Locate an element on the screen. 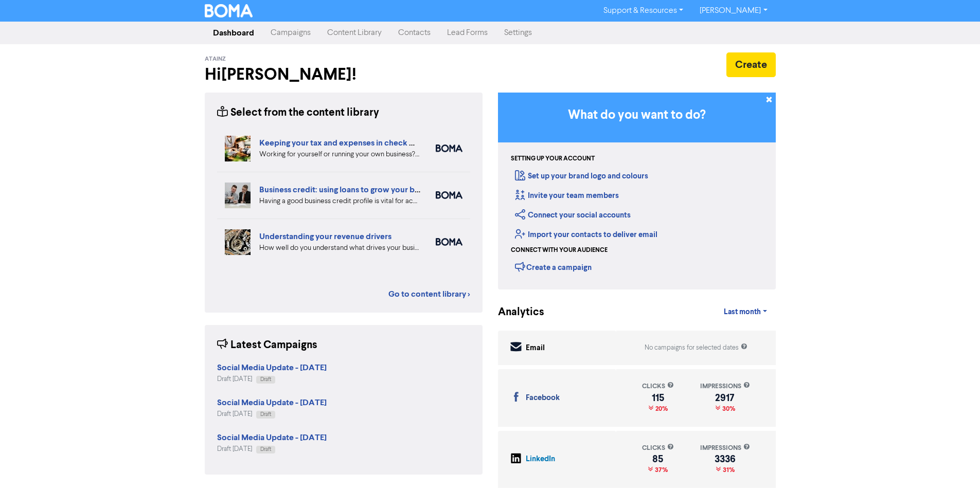 Image resolution: width=980 pixels, height=490 pixels. div: 115 is located at coordinates (658, 398).